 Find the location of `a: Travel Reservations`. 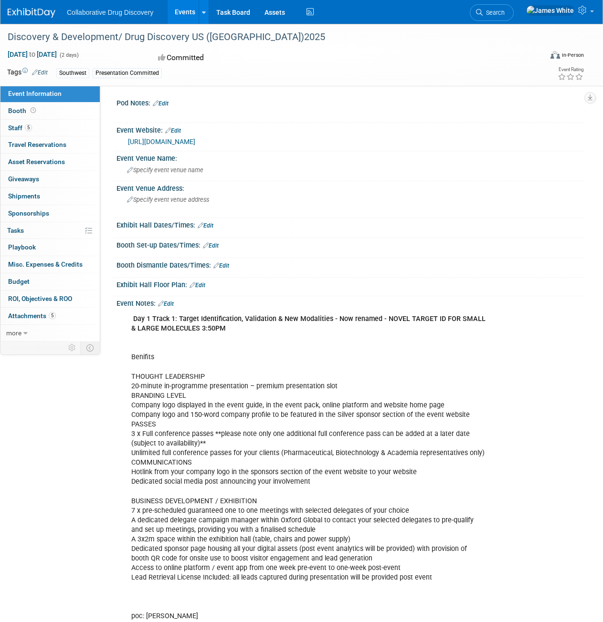

a: Travel Reservations is located at coordinates (50, 145).